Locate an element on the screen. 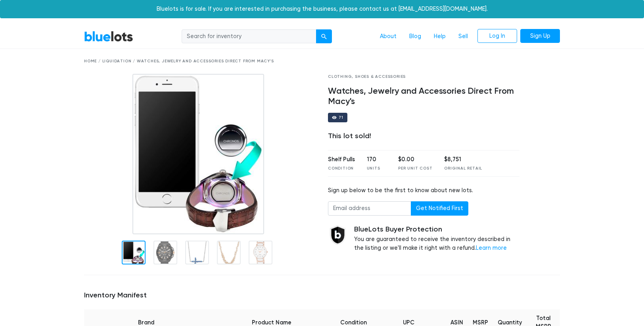 The width and height of the screenshot is (644, 326). div: Units is located at coordinates (377, 168).